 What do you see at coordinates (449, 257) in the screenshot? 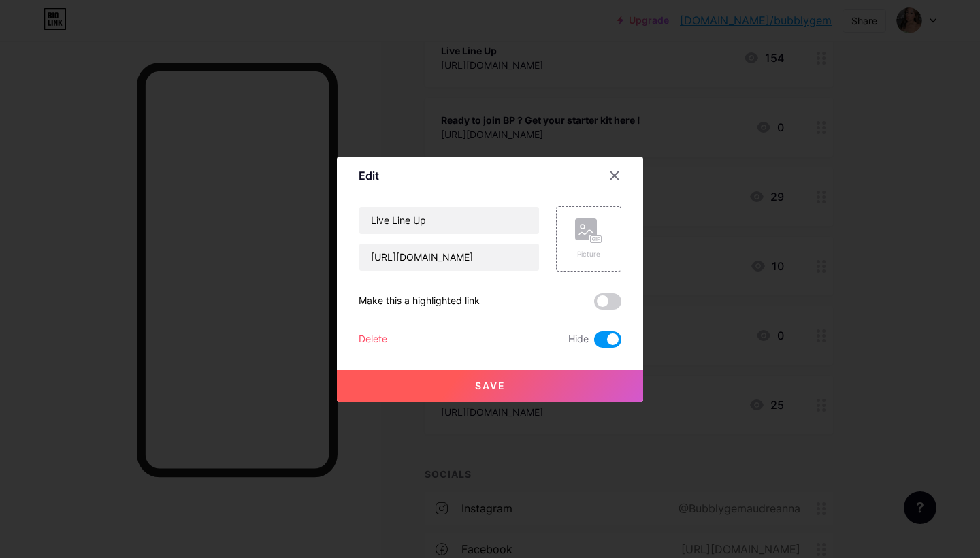
I see `input: URL` at bounding box center [449, 257].